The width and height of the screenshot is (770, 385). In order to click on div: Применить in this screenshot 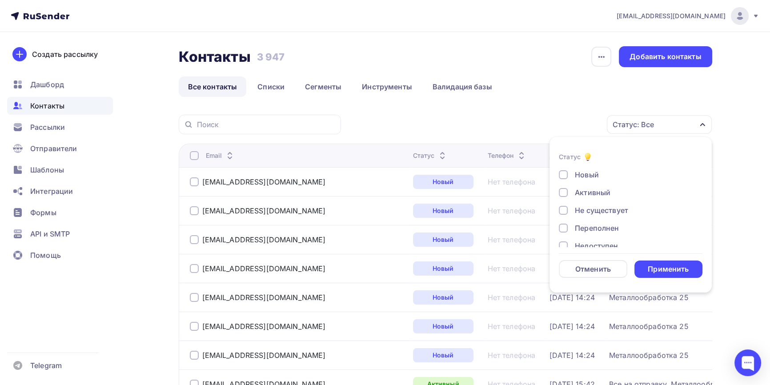, I will do `click(668, 269)`.